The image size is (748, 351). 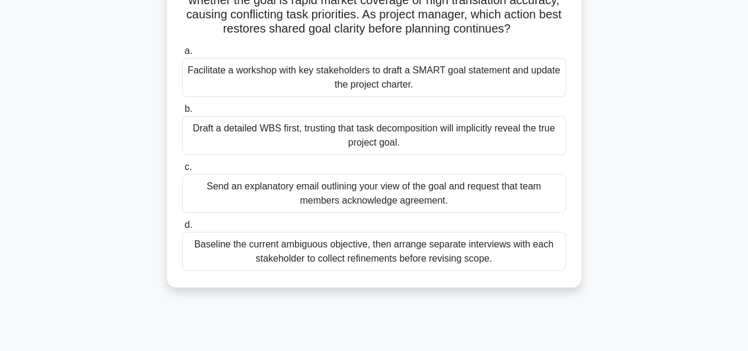 I want to click on span: d., so click(x=188, y=224).